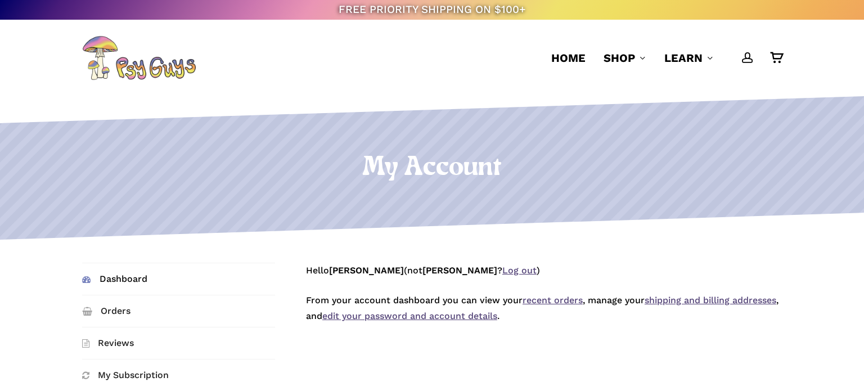 This screenshot has height=391, width=864. What do you see at coordinates (711, 300) in the screenshot?
I see `a: shipping and billing addresses` at bounding box center [711, 300].